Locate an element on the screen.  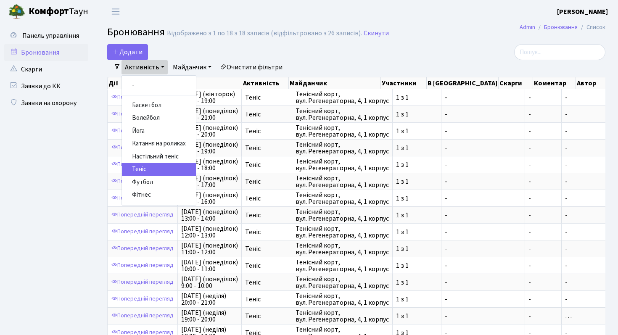
a: Фітнес is located at coordinates (159, 195).